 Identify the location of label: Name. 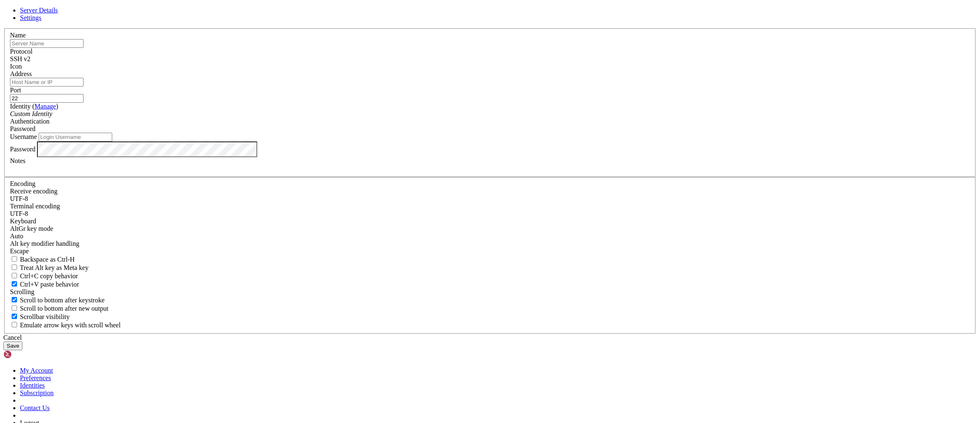
(18, 35).